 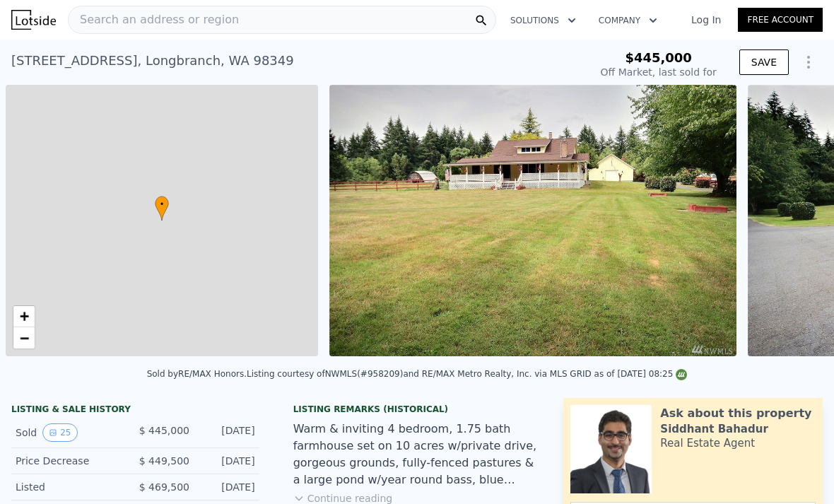 What do you see at coordinates (657, 57) in the screenshot?
I see `span: $445,000` at bounding box center [657, 57].